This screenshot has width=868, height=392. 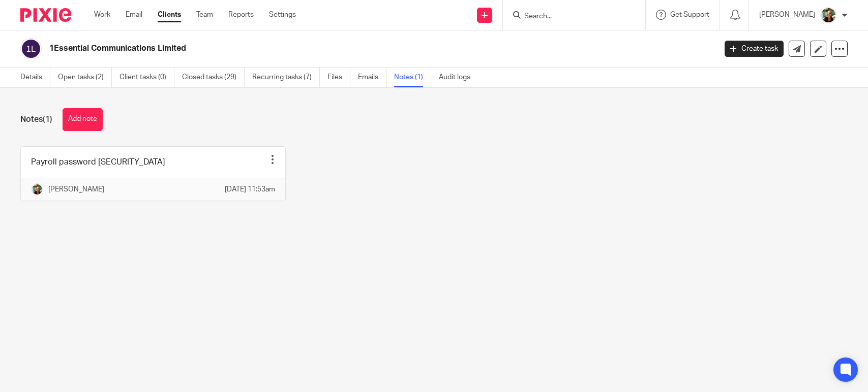 What do you see at coordinates (339, 77) in the screenshot?
I see `a: Files` at bounding box center [339, 77].